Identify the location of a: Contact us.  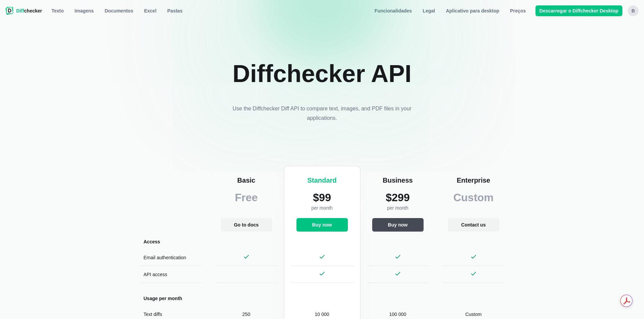
(473, 225).